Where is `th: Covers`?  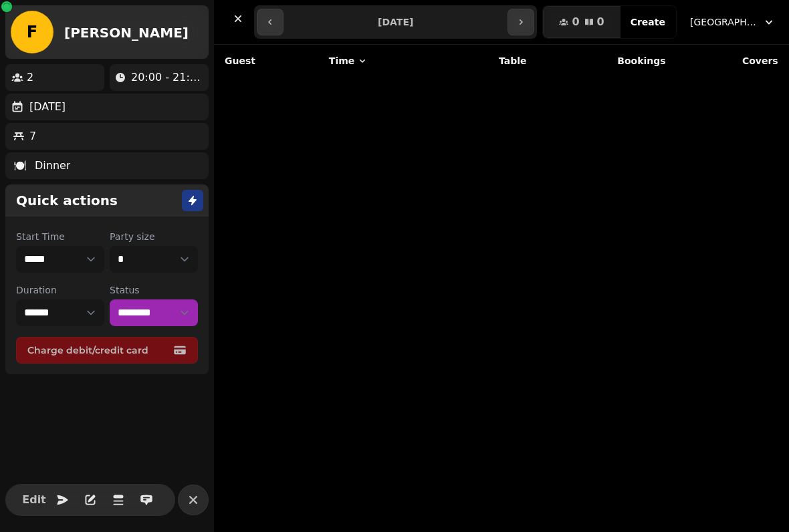
th: Covers is located at coordinates (730, 61).